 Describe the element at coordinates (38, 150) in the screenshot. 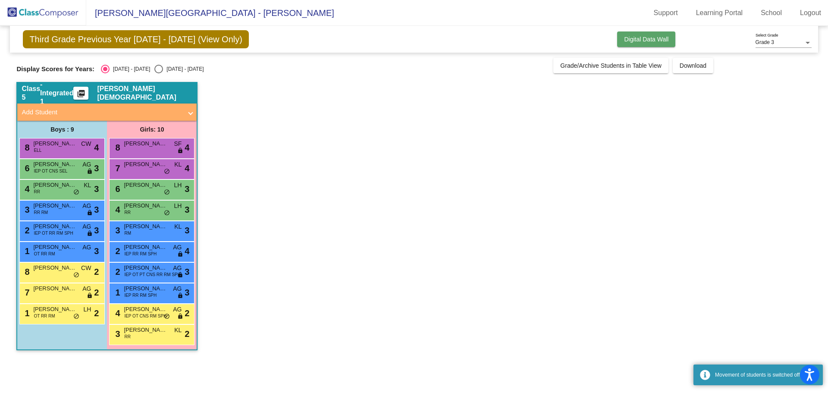

I see `span: ELL` at that location.